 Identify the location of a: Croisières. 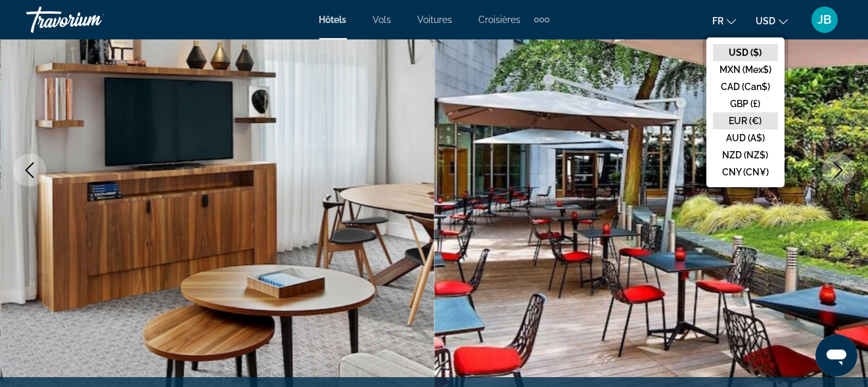
(500, 20).